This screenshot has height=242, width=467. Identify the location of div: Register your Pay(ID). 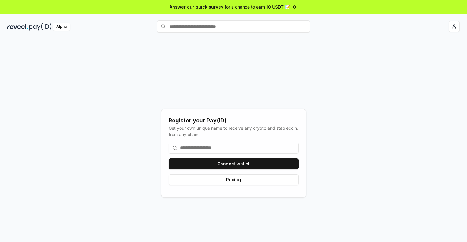
(233, 121).